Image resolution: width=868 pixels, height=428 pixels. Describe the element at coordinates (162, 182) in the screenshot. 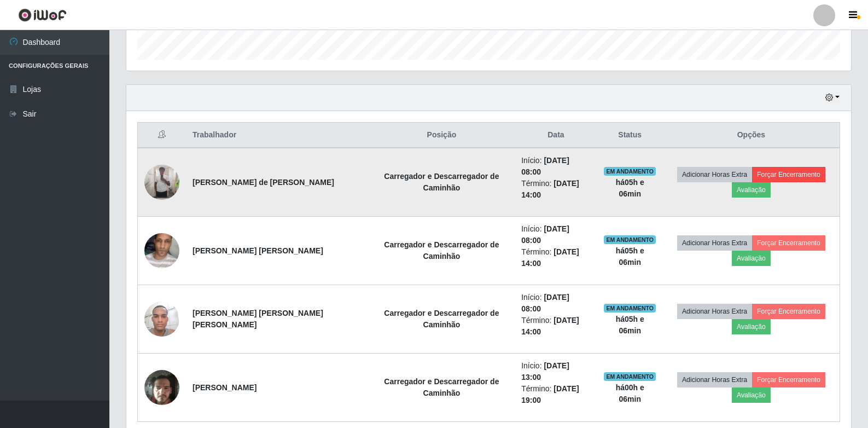

I see `img: 1746814061107.jpeg` at that location.